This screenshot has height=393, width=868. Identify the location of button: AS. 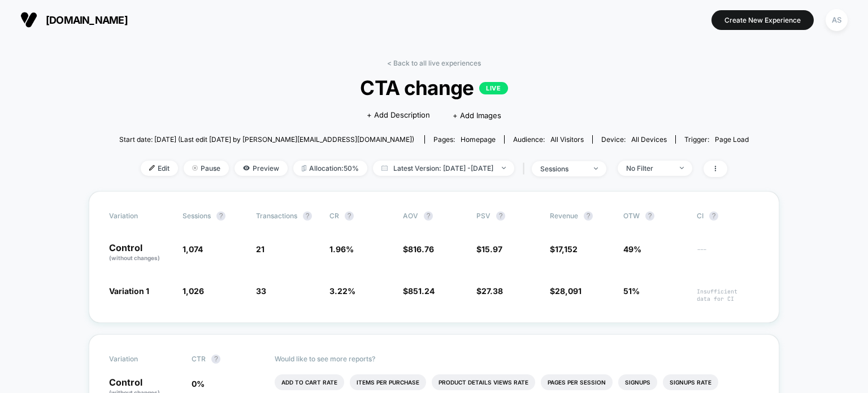
(836, 20).